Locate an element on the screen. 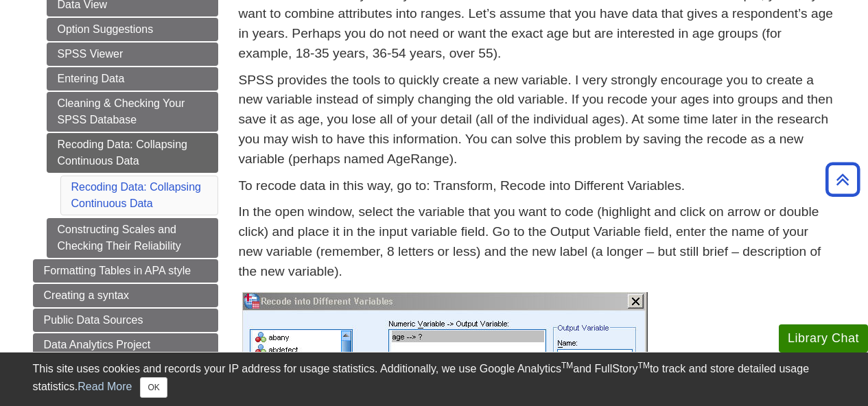 Image resolution: width=868 pixels, height=406 pixels. p: To recode data in this way, go to: Transform, Recode into Different Variables. is located at coordinates (537, 185).